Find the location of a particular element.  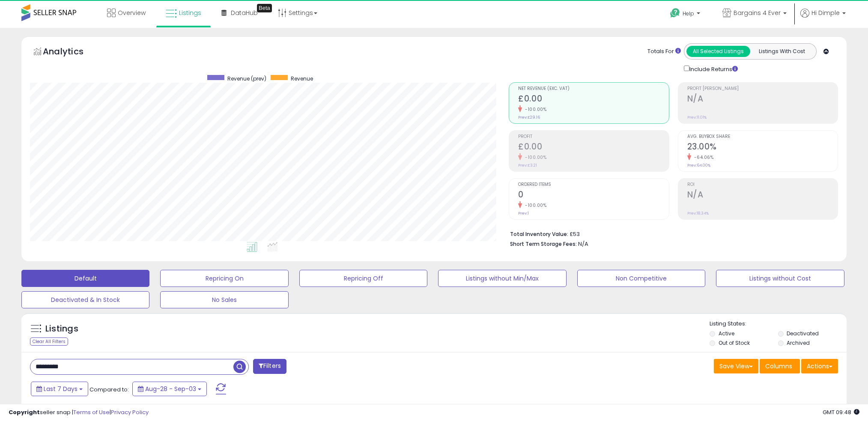

button: All Selected Listings is located at coordinates (718, 52).